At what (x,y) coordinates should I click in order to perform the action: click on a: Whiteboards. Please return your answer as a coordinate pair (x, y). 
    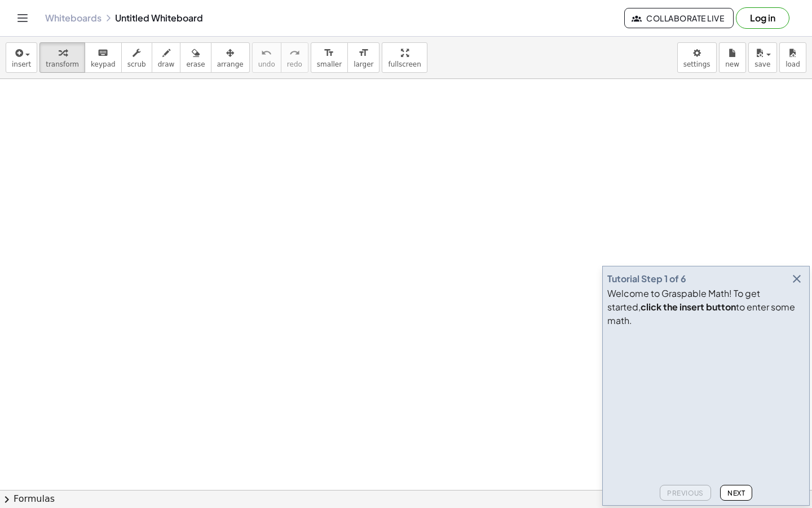
    Looking at the image, I should click on (73, 18).